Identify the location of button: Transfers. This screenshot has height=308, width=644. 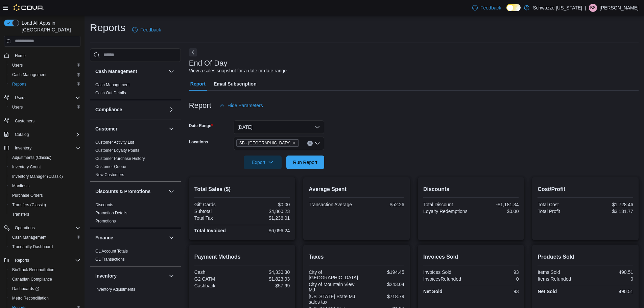
(45, 214).